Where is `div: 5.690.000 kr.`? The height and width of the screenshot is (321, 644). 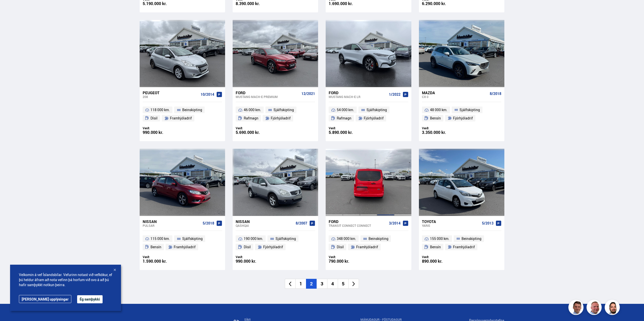
div: 5.690.000 kr. is located at coordinates (256, 133).